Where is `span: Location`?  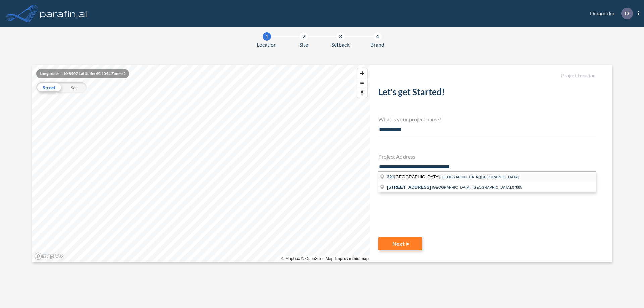 span: Location is located at coordinates (267, 44).